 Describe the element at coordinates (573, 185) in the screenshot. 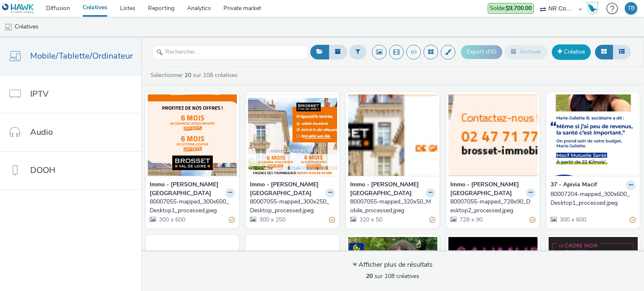

I see `strong: 37 - Apivia Macif` at that location.